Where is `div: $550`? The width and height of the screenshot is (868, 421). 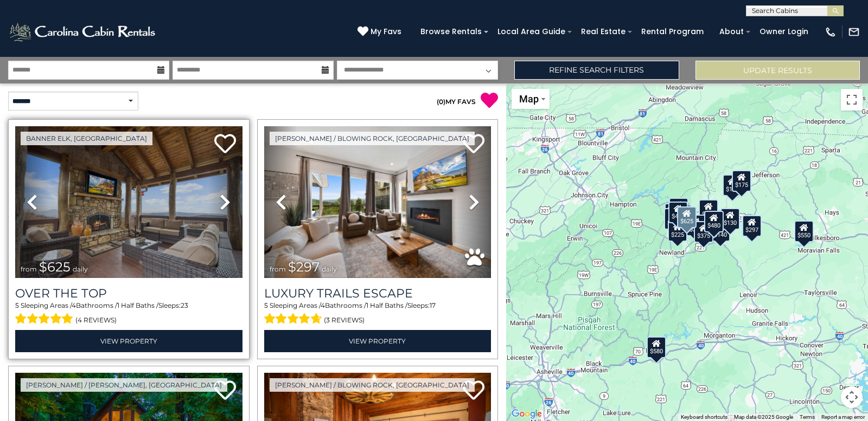 div: $550 is located at coordinates (804, 231).